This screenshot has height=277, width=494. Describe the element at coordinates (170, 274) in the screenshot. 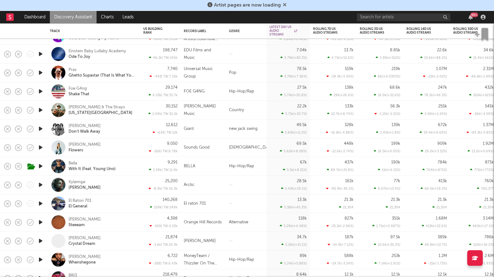

I see `div: 218,479` at that location.